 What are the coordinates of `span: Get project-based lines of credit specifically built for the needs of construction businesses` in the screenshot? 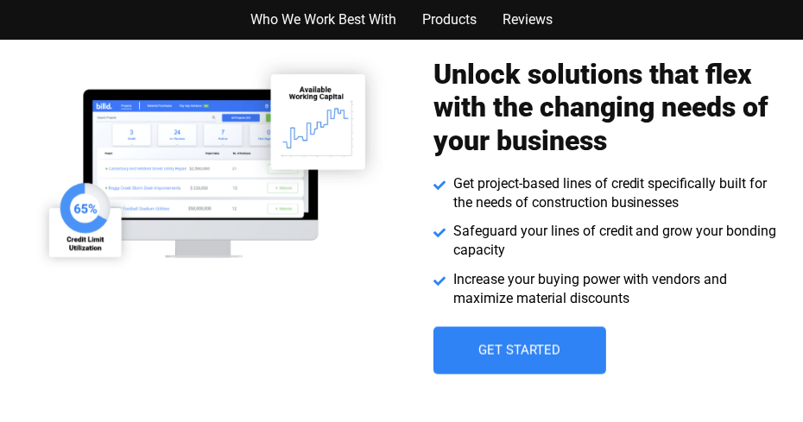 It's located at (613, 194).